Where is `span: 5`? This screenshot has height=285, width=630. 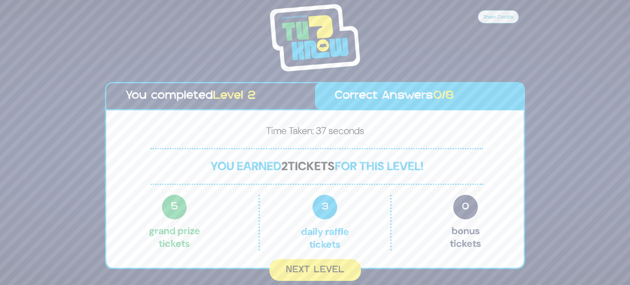
span: 5 is located at coordinates (174, 207).